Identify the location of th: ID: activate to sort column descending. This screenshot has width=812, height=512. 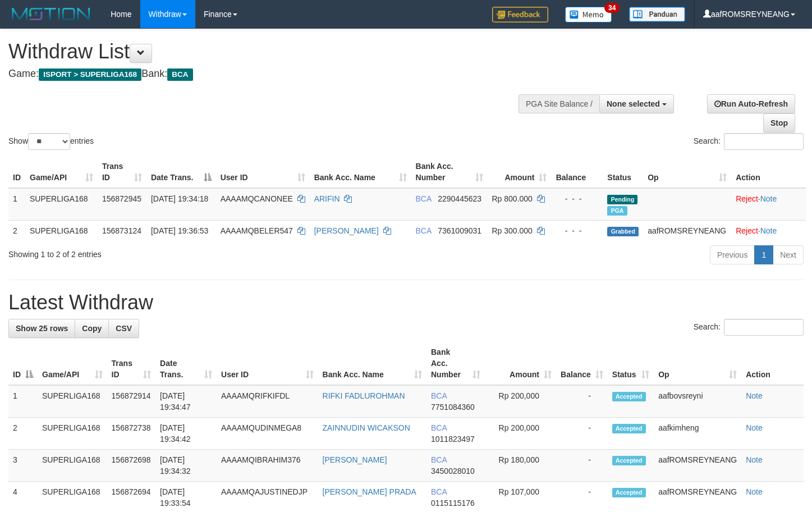
(23, 363).